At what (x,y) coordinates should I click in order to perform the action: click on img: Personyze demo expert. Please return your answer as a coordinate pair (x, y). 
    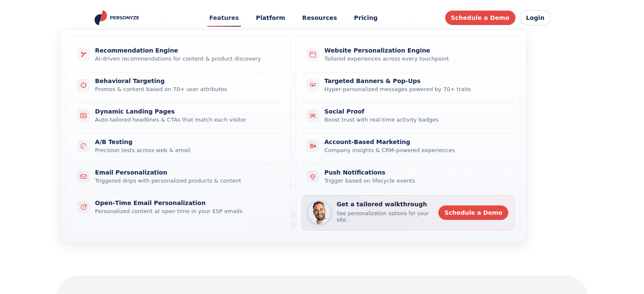
    Looking at the image, I should click on (319, 213).